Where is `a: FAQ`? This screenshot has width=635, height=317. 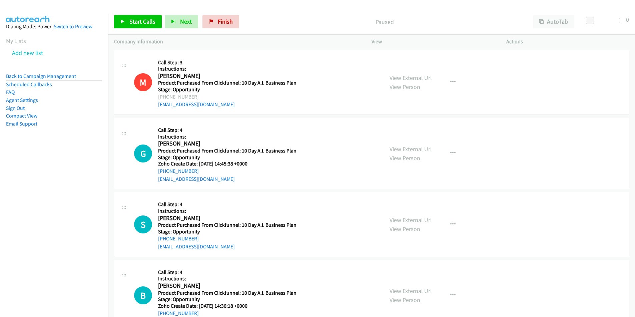 a: FAQ is located at coordinates (10, 92).